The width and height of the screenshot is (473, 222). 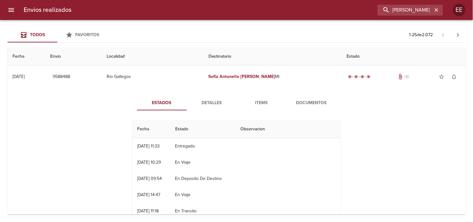 I want to click on div: Abrir información de usuario, so click(x=459, y=10).